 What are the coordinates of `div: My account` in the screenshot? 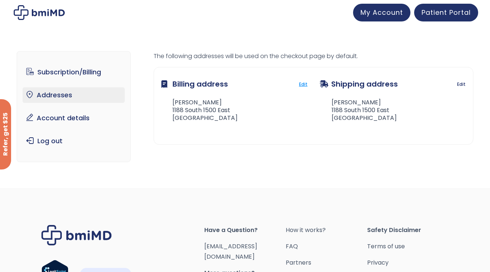 It's located at (39, 13).